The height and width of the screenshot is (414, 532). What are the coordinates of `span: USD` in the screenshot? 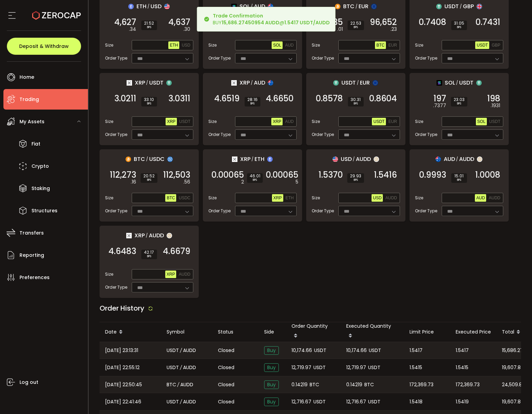 It's located at (186, 45).